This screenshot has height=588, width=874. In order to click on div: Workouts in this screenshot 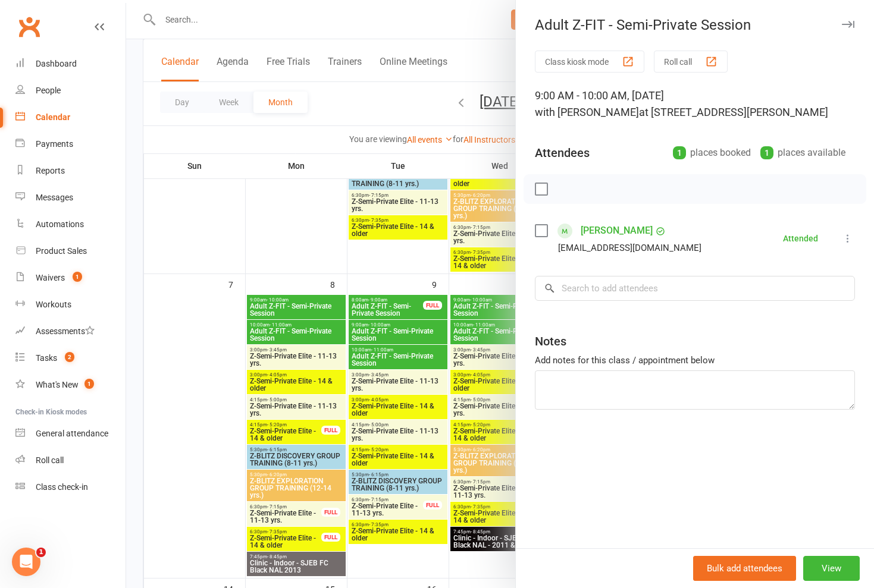, I will do `click(54, 305)`.